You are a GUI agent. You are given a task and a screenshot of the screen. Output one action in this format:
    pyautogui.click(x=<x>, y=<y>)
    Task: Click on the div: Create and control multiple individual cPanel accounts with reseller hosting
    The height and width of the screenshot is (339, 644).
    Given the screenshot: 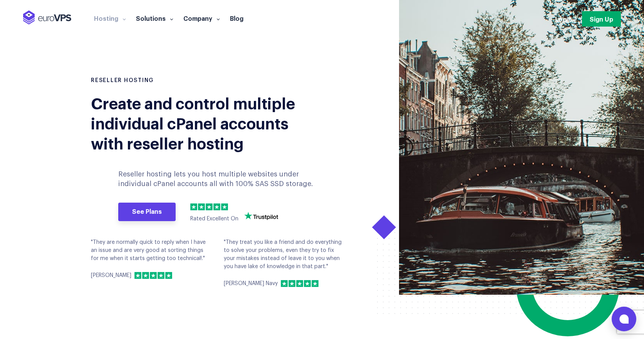 What is the action you would take?
    pyautogui.click(x=198, y=123)
    